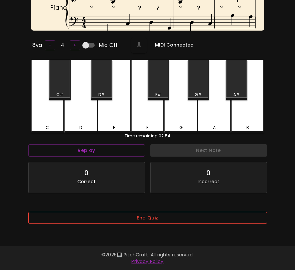 The image size is (295, 270). I want to click on div: D#, so click(101, 95).